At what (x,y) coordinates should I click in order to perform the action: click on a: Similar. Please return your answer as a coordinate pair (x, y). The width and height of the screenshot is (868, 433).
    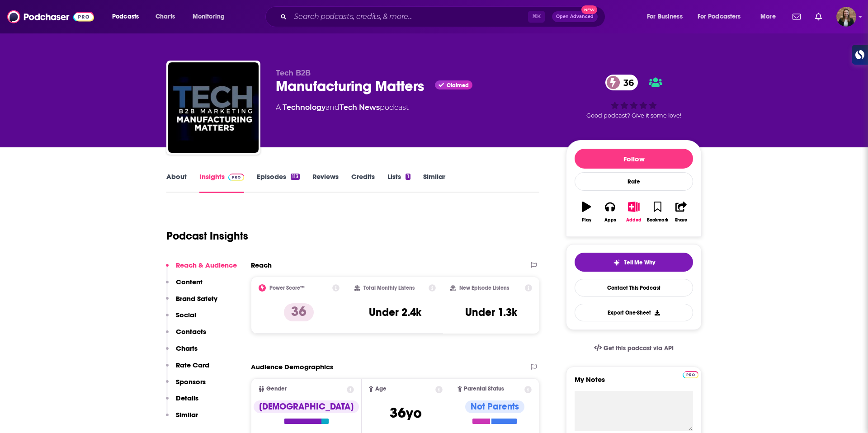
    Looking at the image, I should click on (434, 183).